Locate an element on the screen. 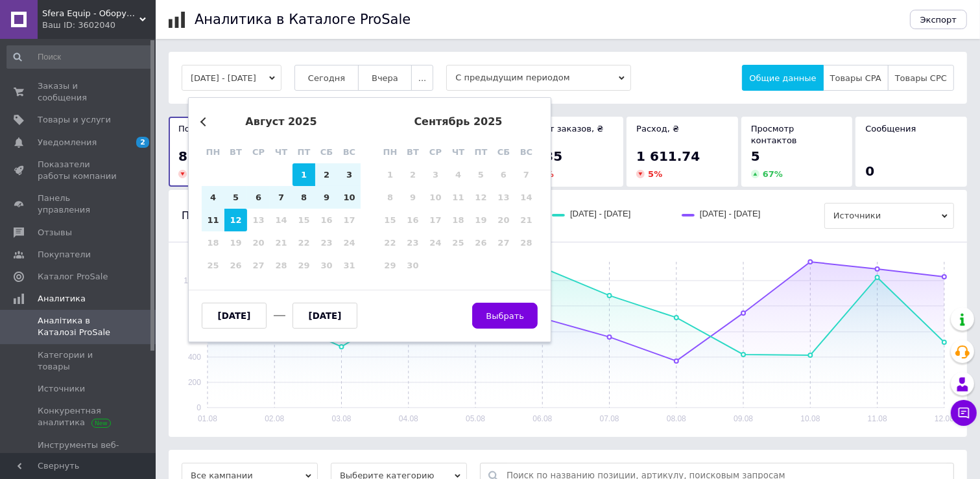  div: вс is located at coordinates (526, 152).